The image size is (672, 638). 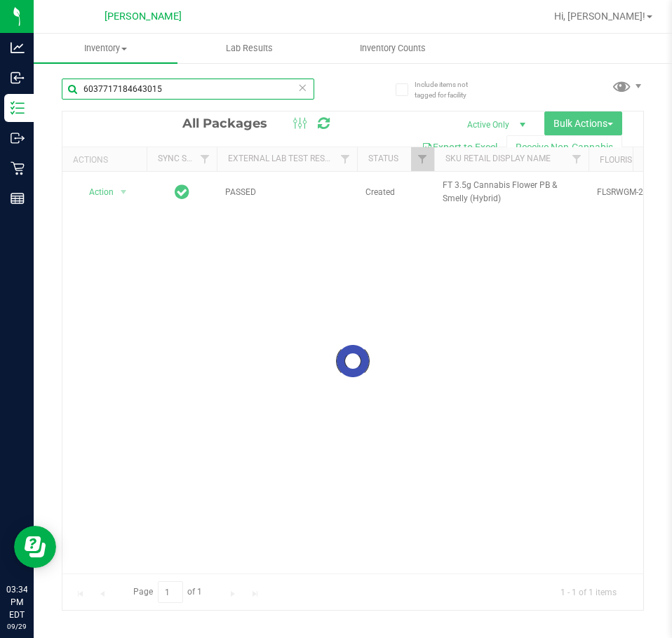 I want to click on a: Inventory Counts, so click(x=393, y=49).